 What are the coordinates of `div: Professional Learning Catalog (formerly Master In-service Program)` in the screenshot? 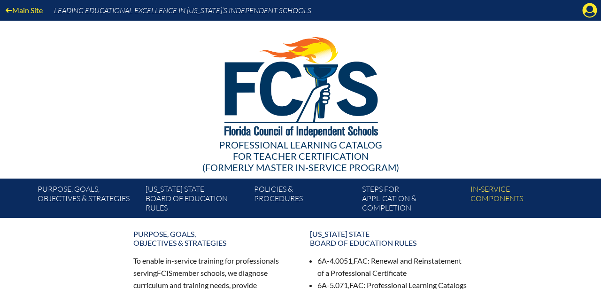 It's located at (300, 156).